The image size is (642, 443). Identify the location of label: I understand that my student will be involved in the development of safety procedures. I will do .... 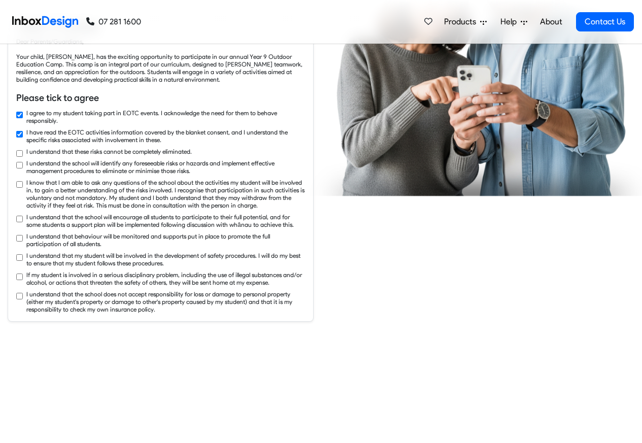
(166, 259).